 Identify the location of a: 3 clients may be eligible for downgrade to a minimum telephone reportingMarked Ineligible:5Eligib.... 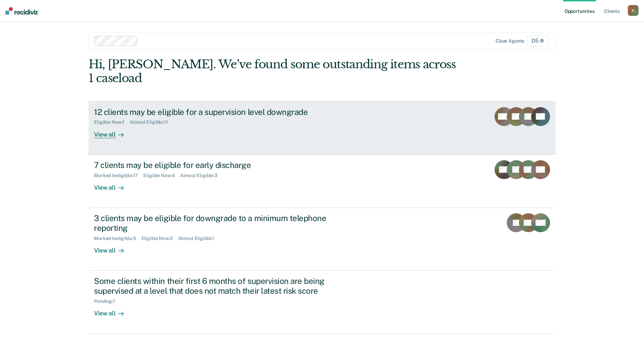
(322, 239).